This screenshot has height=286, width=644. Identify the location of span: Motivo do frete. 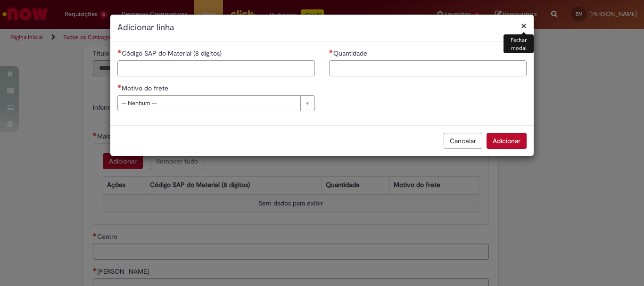
(146, 88).